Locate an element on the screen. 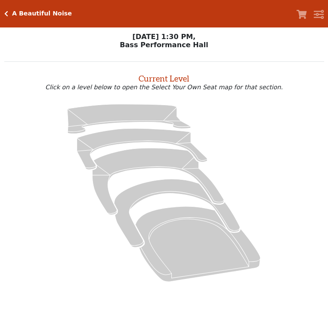  p: Click on a level below to open the Select Your Own Seat map for that section. is located at coordinates (164, 87).